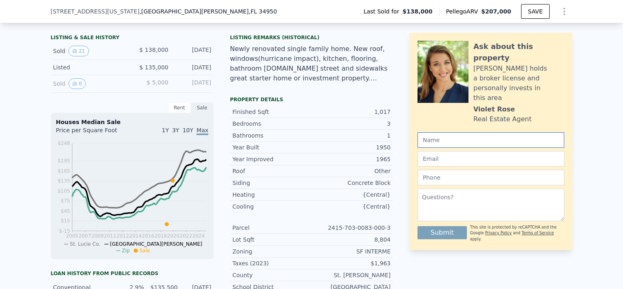 Image resolution: width=623 pixels, height=289 pixels. What do you see at coordinates (502, 119) in the screenshot?
I see `div: Real Estate Agent` at bounding box center [502, 119].